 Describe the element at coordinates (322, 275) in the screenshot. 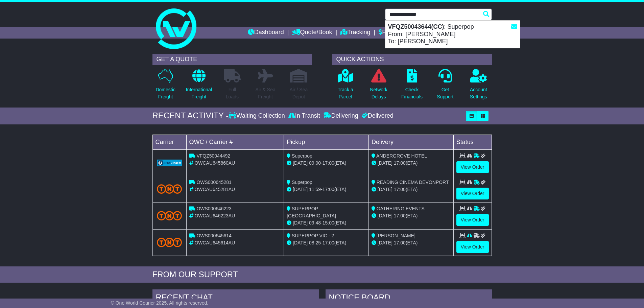

I see `div: FROM OUR SUPPORT` at that location.